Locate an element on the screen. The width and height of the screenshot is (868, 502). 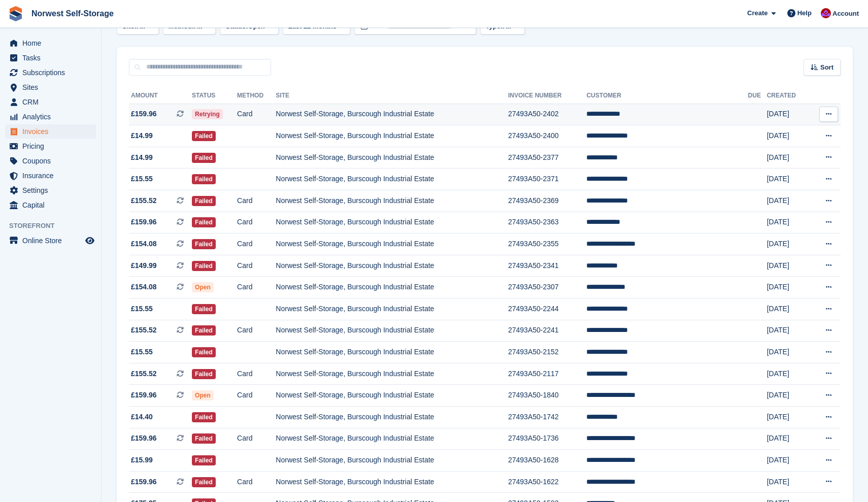
td: 27493A50-2244 is located at coordinates (548, 309).